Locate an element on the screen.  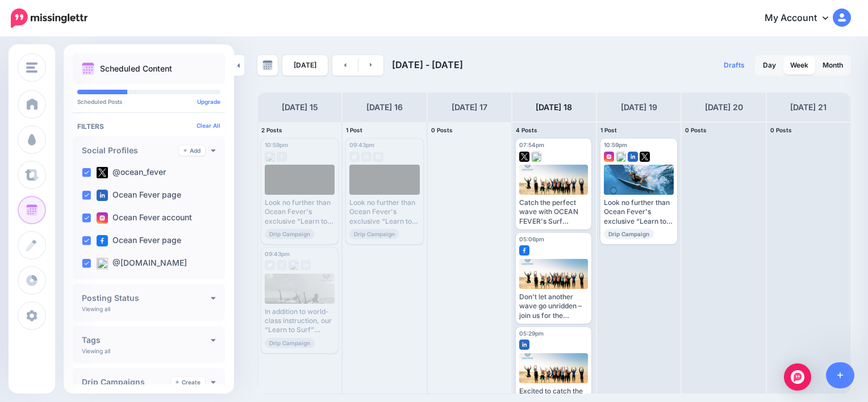
span: 4 Posts is located at coordinates (526, 130).